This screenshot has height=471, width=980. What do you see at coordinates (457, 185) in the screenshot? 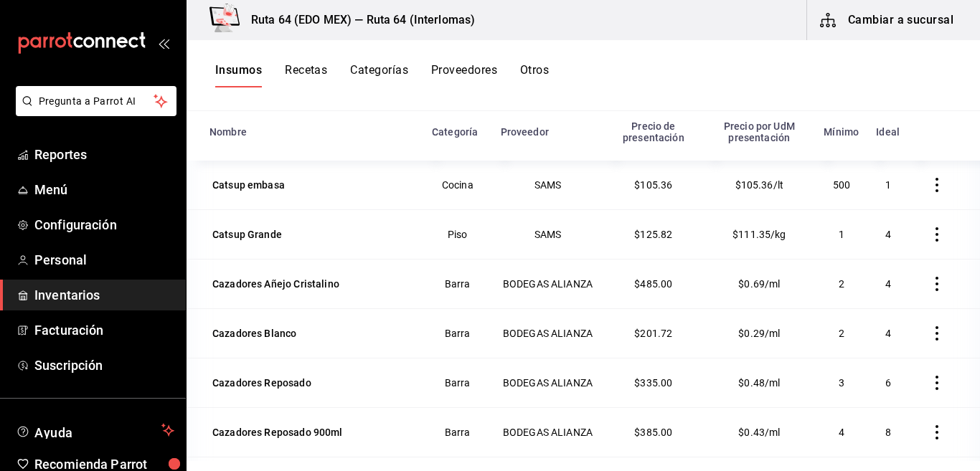
I see `td: Cocina` at bounding box center [457, 185].